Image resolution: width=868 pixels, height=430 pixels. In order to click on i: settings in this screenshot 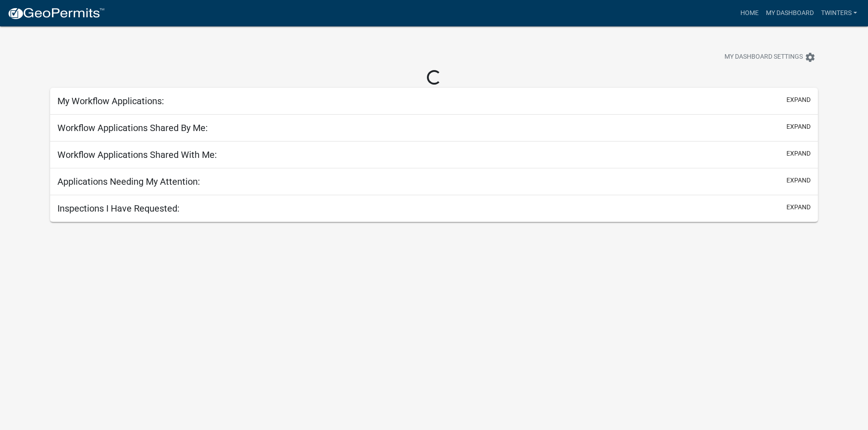, I will do `click(810, 57)`.